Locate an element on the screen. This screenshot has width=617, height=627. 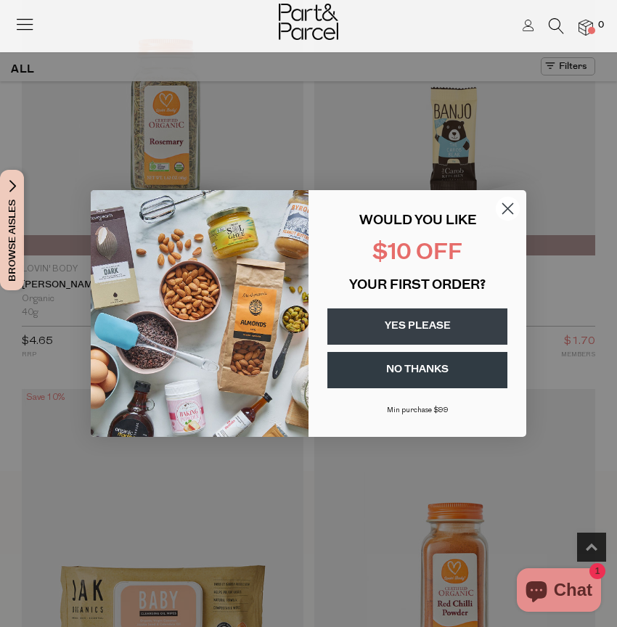
span: Browse Aisles is located at coordinates (12, 230).